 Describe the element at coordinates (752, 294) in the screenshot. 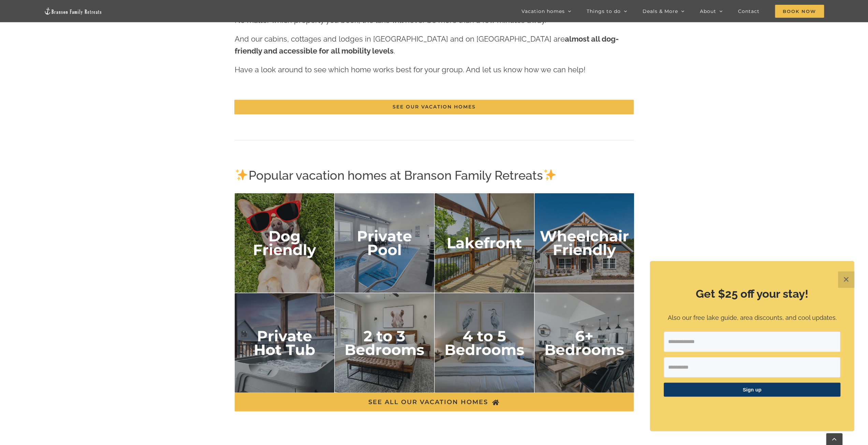

I see `h2: Get $25 off your stay!` at that location.